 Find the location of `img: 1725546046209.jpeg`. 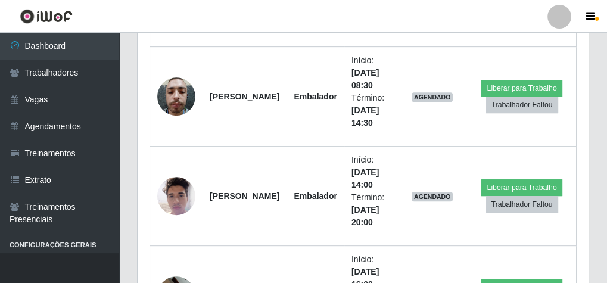

img: 1725546046209.jpeg is located at coordinates (176, 195).